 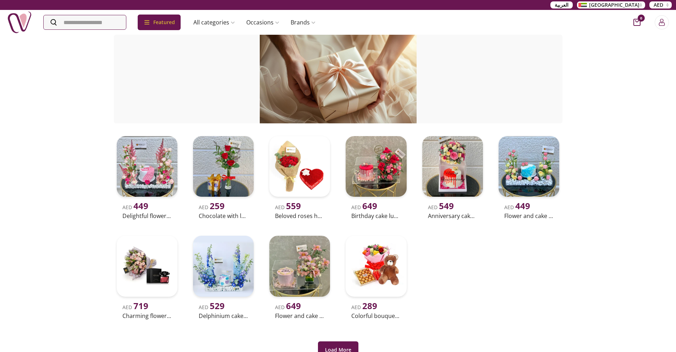 What do you see at coordinates (529, 166) in the screenshot?
I see `img: uae-gifts-Flower And Cake Arrangement` at bounding box center [529, 166].